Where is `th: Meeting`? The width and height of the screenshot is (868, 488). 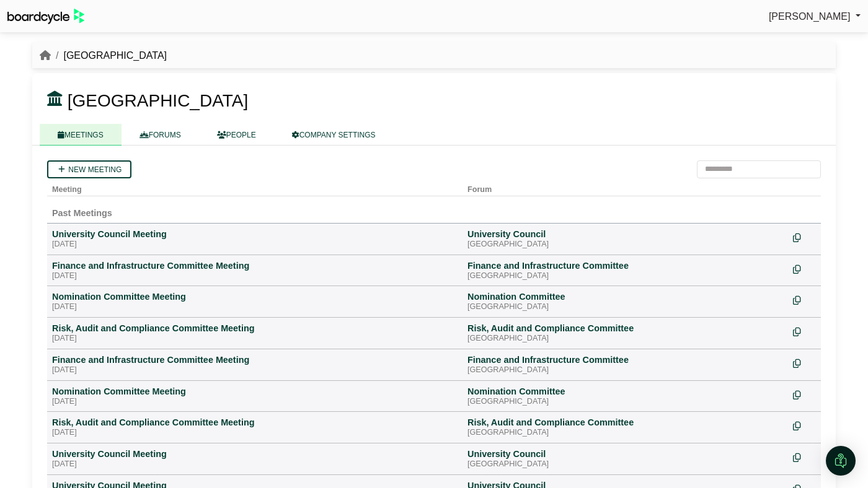 th: Meeting is located at coordinates (255, 187).